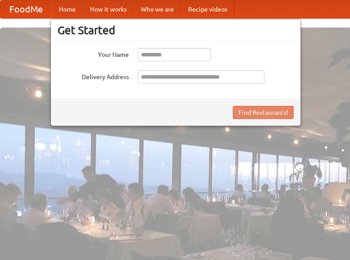  I want to click on label: Delivery Address, so click(93, 76).